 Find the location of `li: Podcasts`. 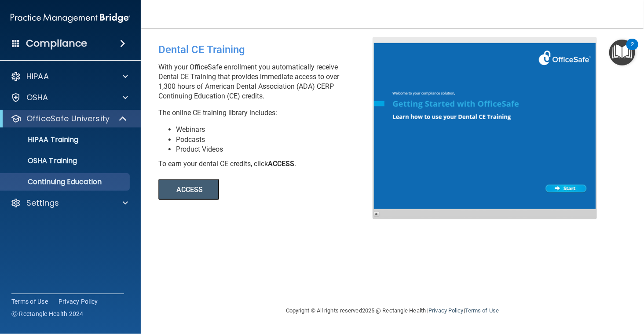

li: Podcasts is located at coordinates (278, 140).